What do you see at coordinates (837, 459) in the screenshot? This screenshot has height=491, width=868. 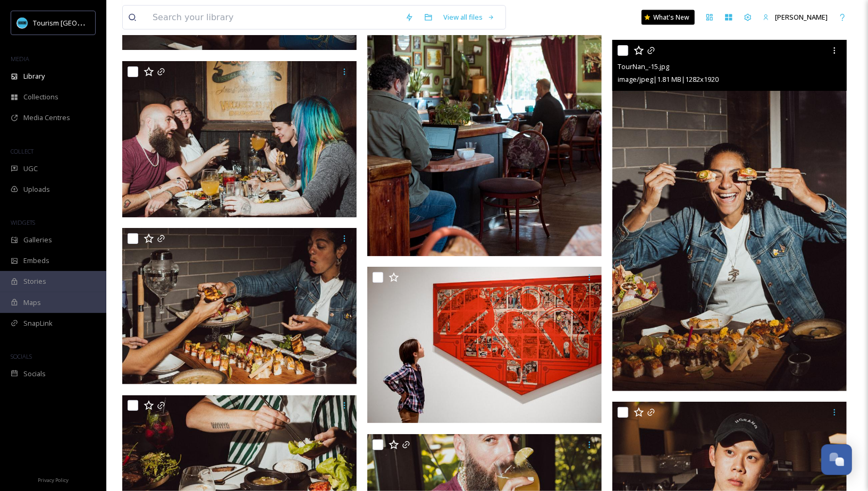 I see `button: Open Chat` at bounding box center [837, 459].